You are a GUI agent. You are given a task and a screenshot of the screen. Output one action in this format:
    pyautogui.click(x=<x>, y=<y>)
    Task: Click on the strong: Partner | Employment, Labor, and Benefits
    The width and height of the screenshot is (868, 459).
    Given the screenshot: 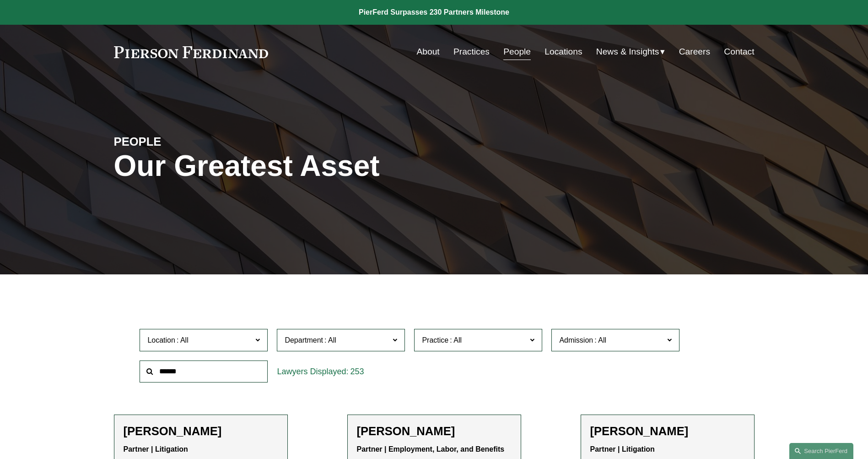 What is the action you would take?
    pyautogui.click(x=431, y=449)
    